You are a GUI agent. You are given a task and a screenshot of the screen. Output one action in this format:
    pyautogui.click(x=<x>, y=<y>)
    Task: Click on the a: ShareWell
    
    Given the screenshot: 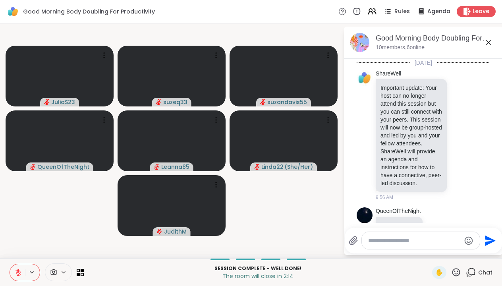 What is the action you would take?
    pyautogui.click(x=388, y=74)
    